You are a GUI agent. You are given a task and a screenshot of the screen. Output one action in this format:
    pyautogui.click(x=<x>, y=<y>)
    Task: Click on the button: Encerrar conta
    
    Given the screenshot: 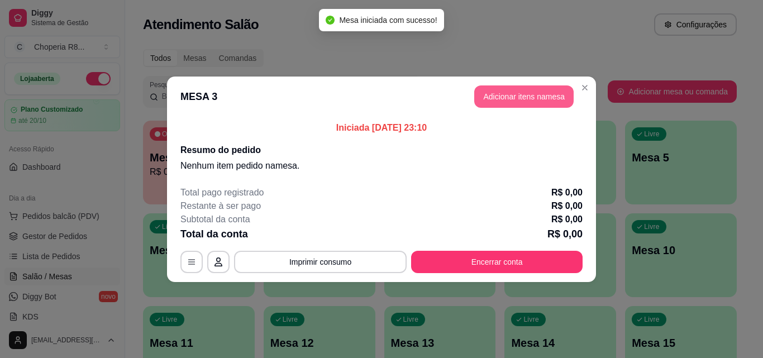 What is the action you would take?
    pyautogui.click(x=496, y=262)
    